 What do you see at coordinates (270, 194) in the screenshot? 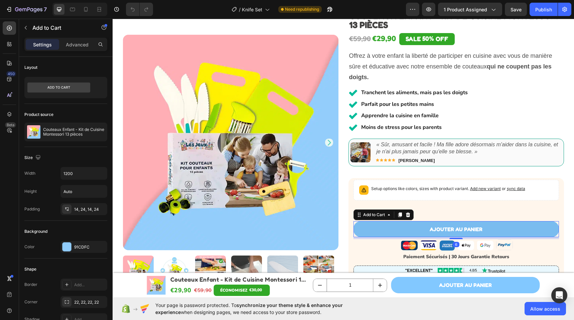
I see `p: EN STOCK | Expédiée en 24h` at bounding box center [270, 194].